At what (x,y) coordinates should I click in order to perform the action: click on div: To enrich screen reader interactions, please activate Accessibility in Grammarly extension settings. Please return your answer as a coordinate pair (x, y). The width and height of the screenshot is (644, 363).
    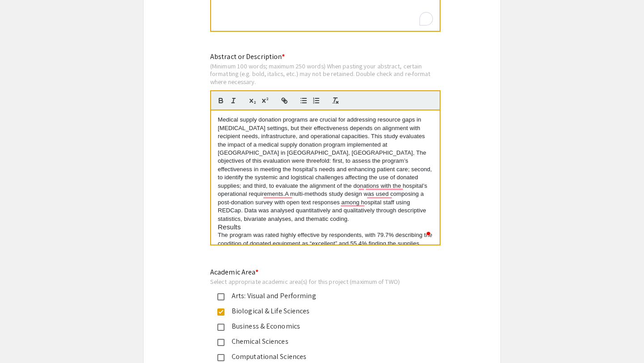
    Looking at the image, I should click on (325, 178).